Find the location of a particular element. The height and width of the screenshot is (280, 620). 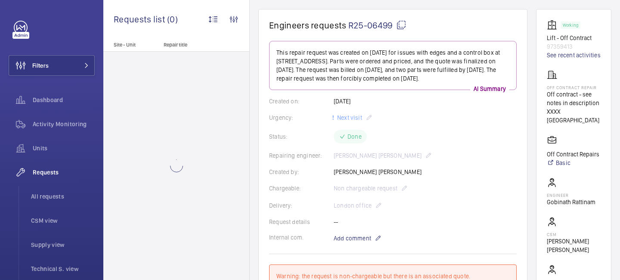

p: Working is located at coordinates (570, 25).